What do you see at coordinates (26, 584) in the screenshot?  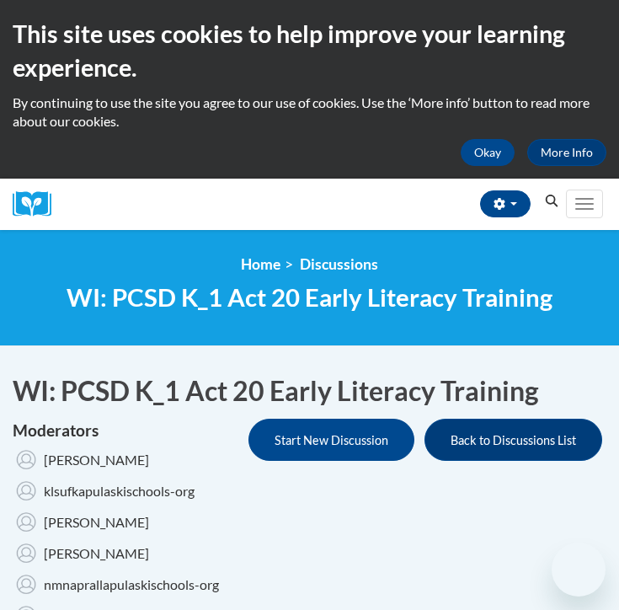 I see `img: nmnaprallapulaskischools-org` at bounding box center [26, 584].